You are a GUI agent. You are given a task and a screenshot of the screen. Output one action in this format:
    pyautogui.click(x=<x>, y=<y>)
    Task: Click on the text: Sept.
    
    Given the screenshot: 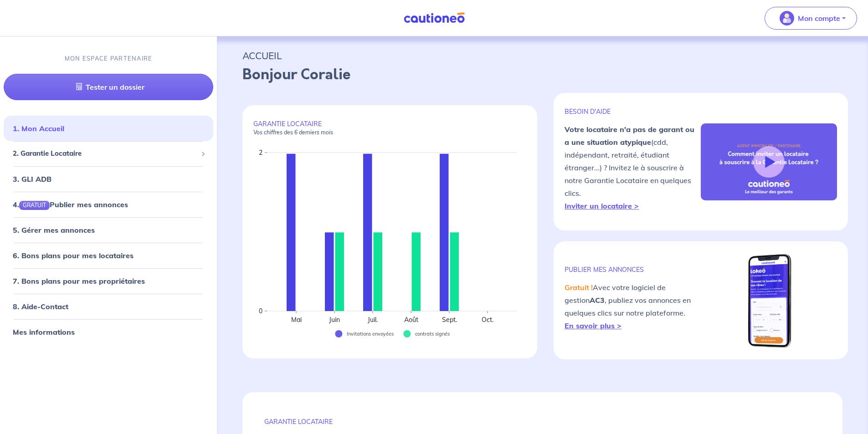 What is the action you would take?
    pyautogui.click(x=449, y=320)
    